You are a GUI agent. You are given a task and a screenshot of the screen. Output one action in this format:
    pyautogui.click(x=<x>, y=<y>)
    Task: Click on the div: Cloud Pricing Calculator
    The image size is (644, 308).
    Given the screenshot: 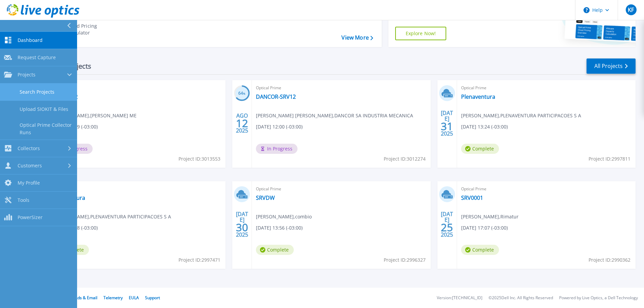 What is the action you would take?
    pyautogui.click(x=93, y=29)
    